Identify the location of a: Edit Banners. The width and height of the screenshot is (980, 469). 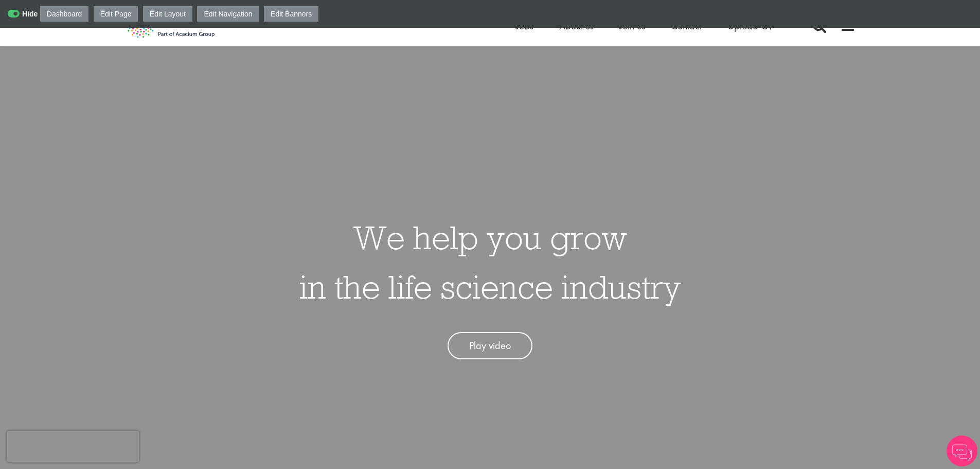
(291, 14).